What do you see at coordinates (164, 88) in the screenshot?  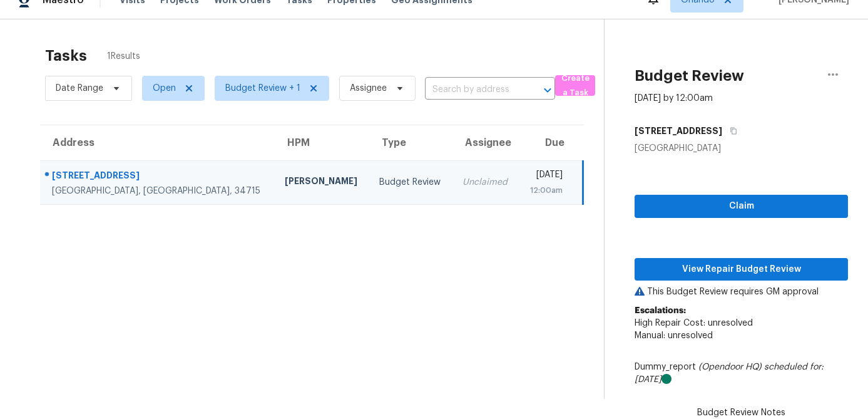 I see `span: Open` at bounding box center [164, 88].